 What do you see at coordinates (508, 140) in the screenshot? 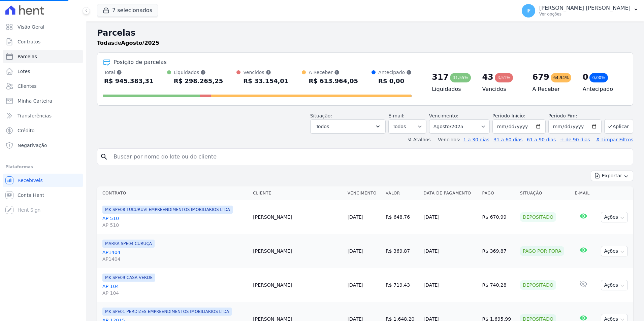
I see `a: 31 a 60 dias` at bounding box center [508, 140].